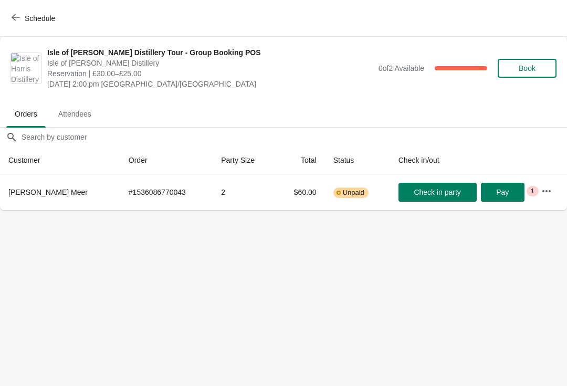  Describe the element at coordinates (527, 68) in the screenshot. I see `button: Book` at that location.